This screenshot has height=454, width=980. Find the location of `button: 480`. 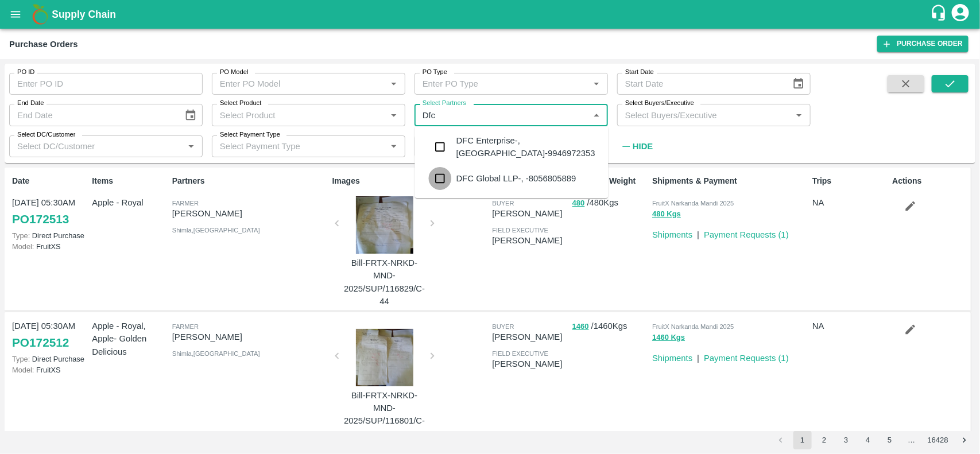

button: 480 is located at coordinates (578, 203).